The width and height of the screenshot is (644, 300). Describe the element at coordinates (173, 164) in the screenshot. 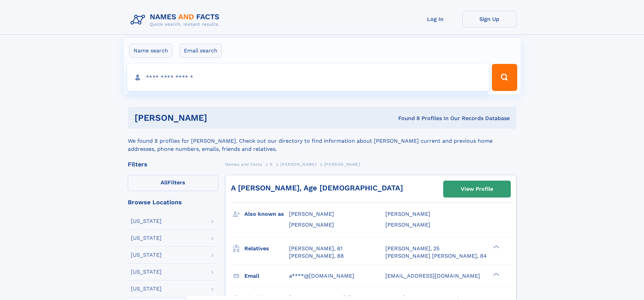

I see `div: Filters` at that location.